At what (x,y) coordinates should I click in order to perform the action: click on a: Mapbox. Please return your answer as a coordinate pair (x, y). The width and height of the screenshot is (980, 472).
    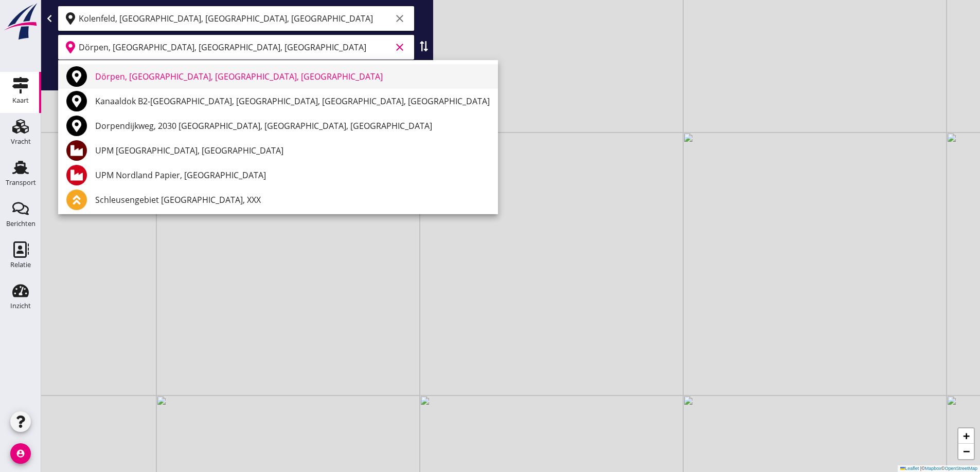
    Looking at the image, I should click on (933, 469).